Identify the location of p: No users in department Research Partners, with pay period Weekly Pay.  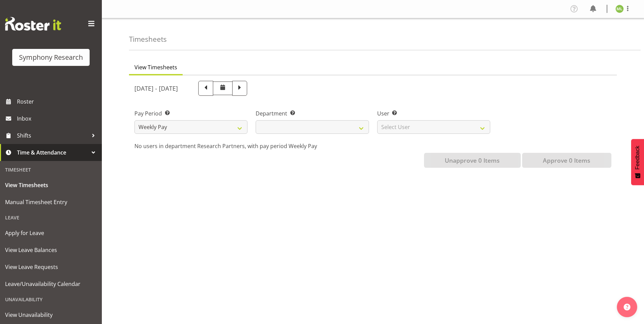
(373, 146).